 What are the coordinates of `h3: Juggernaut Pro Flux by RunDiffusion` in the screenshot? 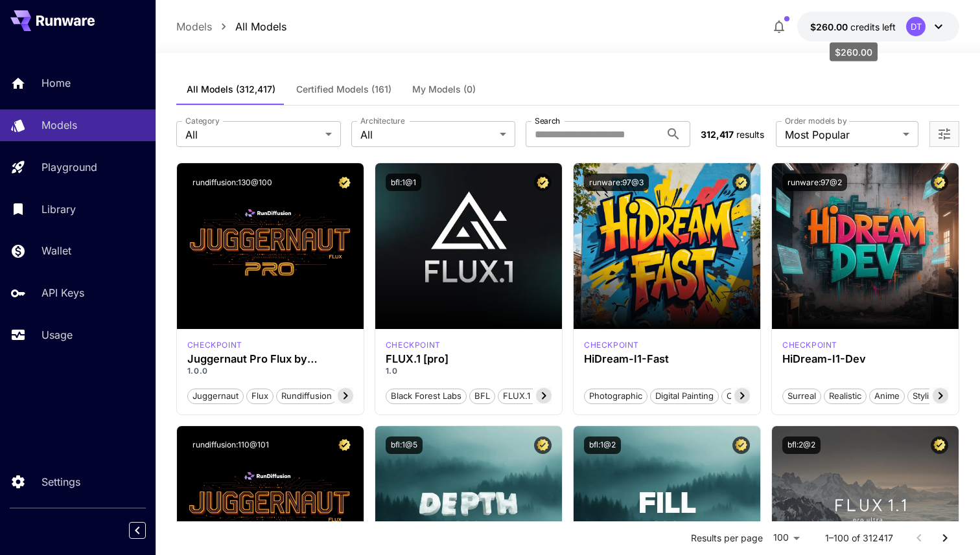 It's located at (270, 359).